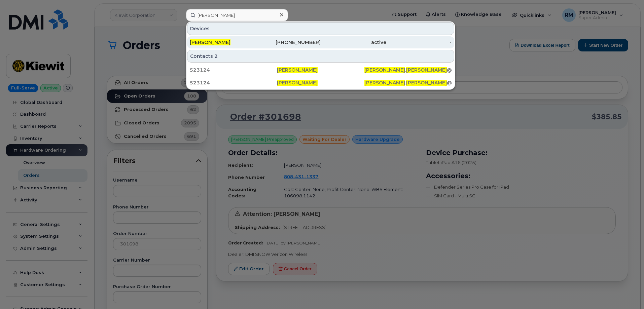 This screenshot has height=309, width=644. What do you see at coordinates (216, 56) in the screenshot?
I see `span: 2` at bounding box center [216, 56].